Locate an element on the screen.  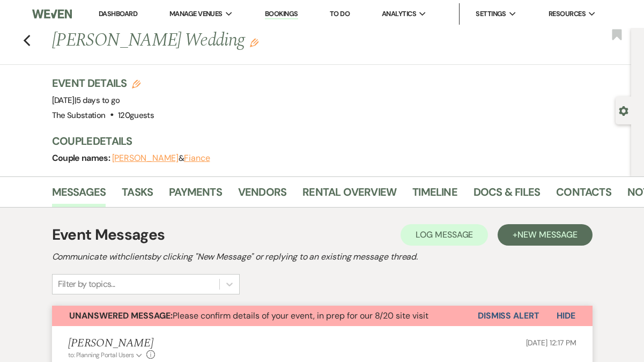
span: Hide is located at coordinates (565, 315).